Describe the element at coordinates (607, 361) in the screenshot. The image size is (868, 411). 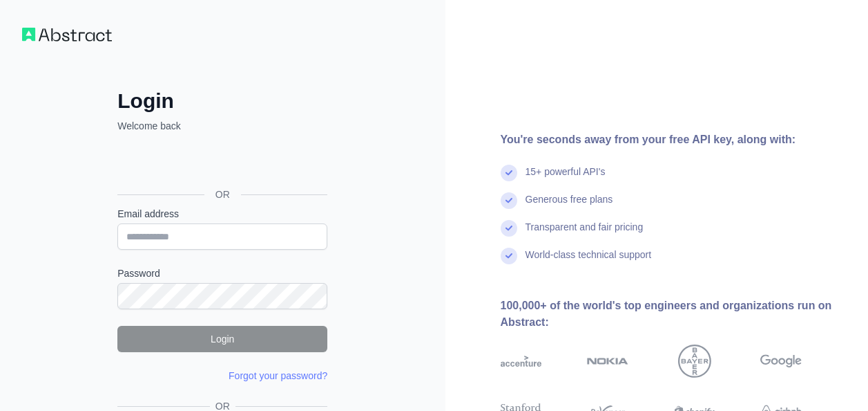
I see `img: nokia` at that location.